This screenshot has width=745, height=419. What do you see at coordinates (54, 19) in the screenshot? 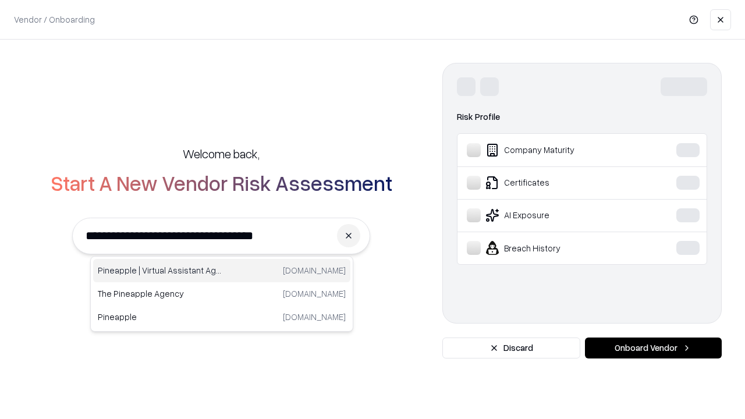
I see `p: Vendor / Onboarding` at bounding box center [54, 19].